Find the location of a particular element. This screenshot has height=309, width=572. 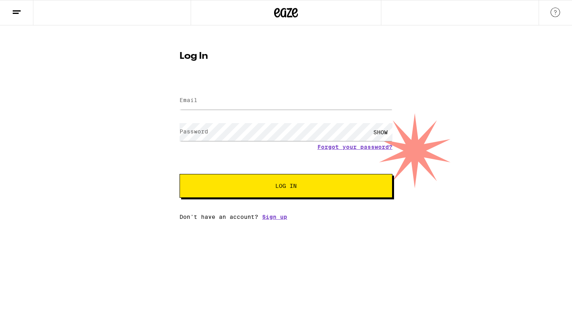

button: Log In is located at coordinates (286, 186).